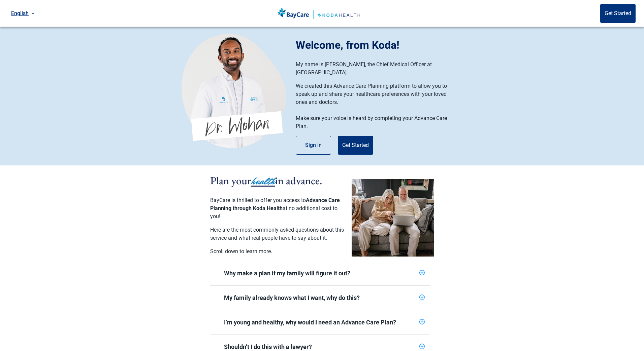 The image size is (644, 351). Describe the element at coordinates (379, 45) in the screenshot. I see `div: Welcome, from Koda!` at that location.